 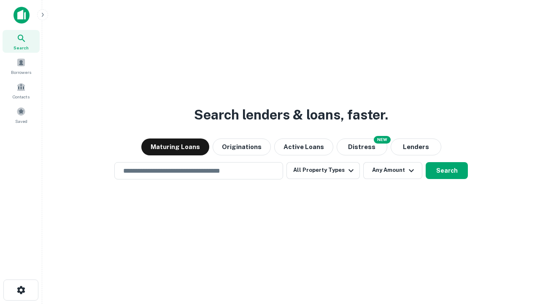 I want to click on div: Search, so click(x=21, y=41).